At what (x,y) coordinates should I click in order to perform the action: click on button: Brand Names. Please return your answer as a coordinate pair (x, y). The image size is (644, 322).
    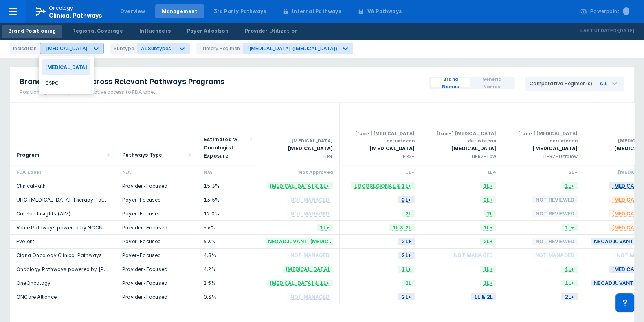
    Looking at the image, I should click on (451, 82).